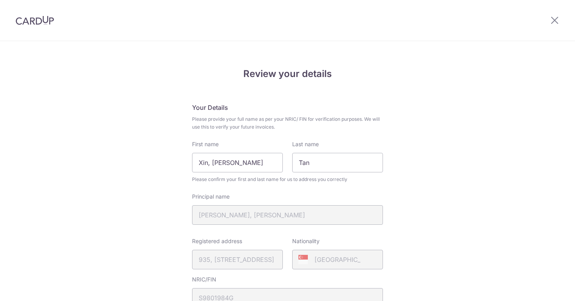 Image resolution: width=575 pixels, height=301 pixels. Describe the element at coordinates (206, 144) in the screenshot. I see `label: First name` at that location.